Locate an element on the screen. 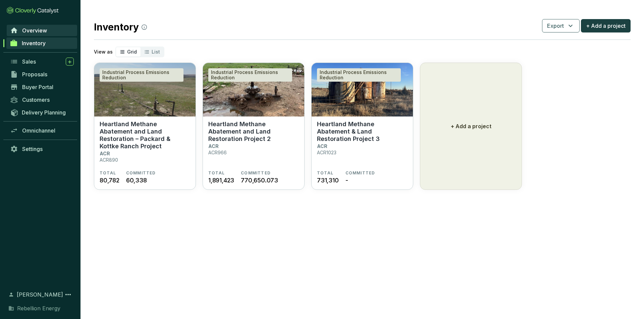 The height and width of the screenshot is (319, 644). span: Proposals is located at coordinates (35, 74).